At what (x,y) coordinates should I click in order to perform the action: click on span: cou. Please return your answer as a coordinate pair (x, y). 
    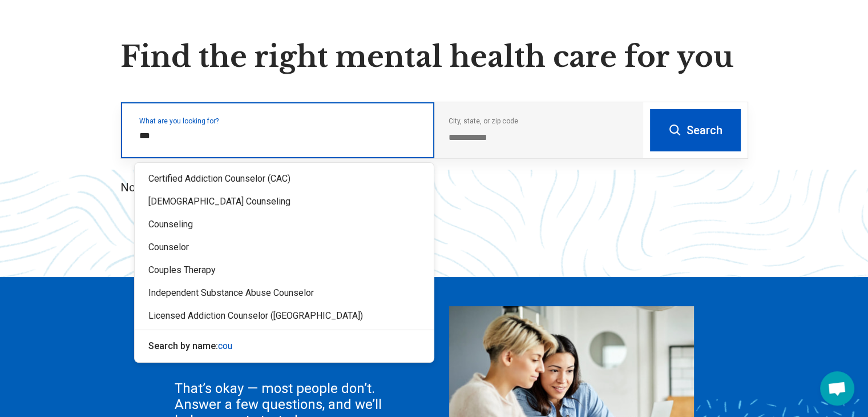
    Looking at the image, I should click on (225, 346).